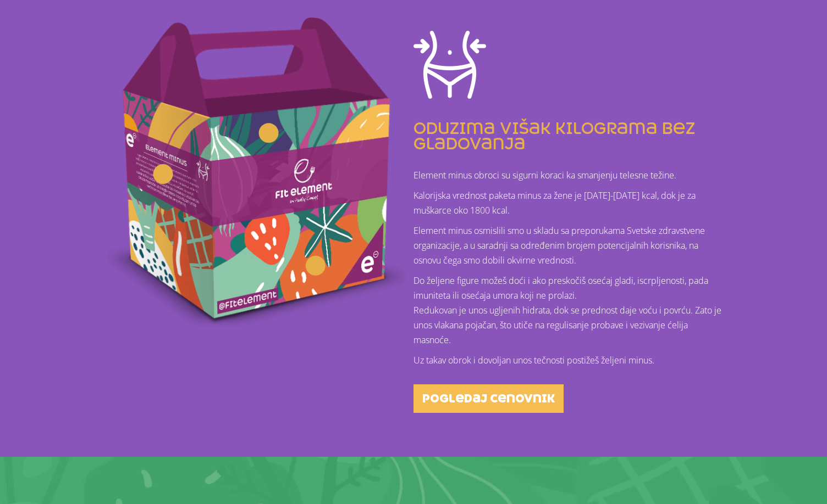  Describe the element at coordinates (488, 398) in the screenshot. I see `a: pogledaj cenovnik` at that location.